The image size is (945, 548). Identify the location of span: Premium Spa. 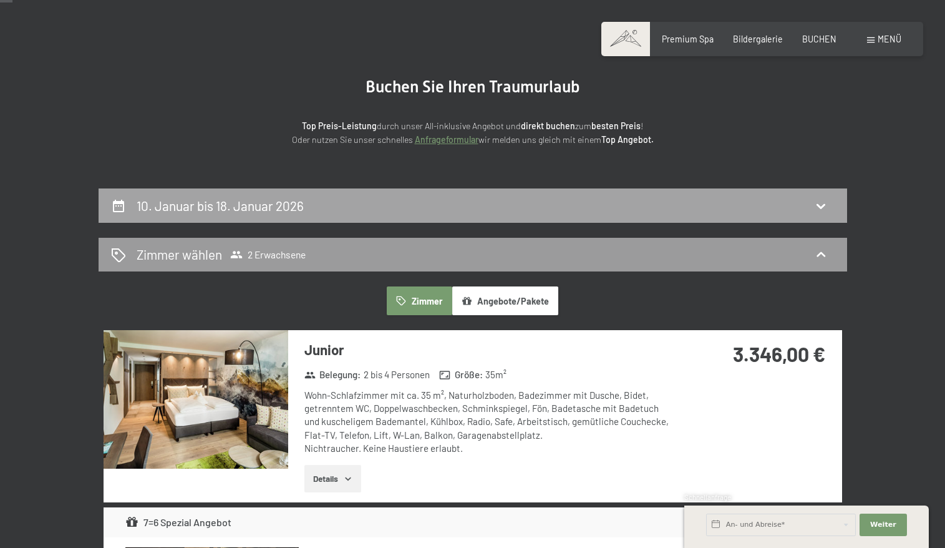
(687, 39).